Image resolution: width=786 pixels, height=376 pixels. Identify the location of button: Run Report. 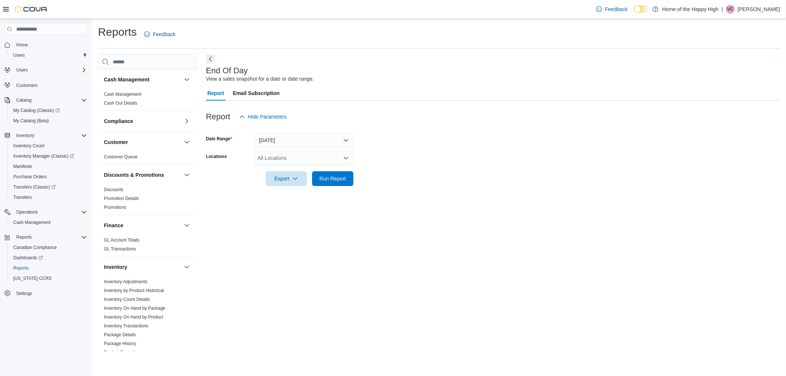
(333, 179).